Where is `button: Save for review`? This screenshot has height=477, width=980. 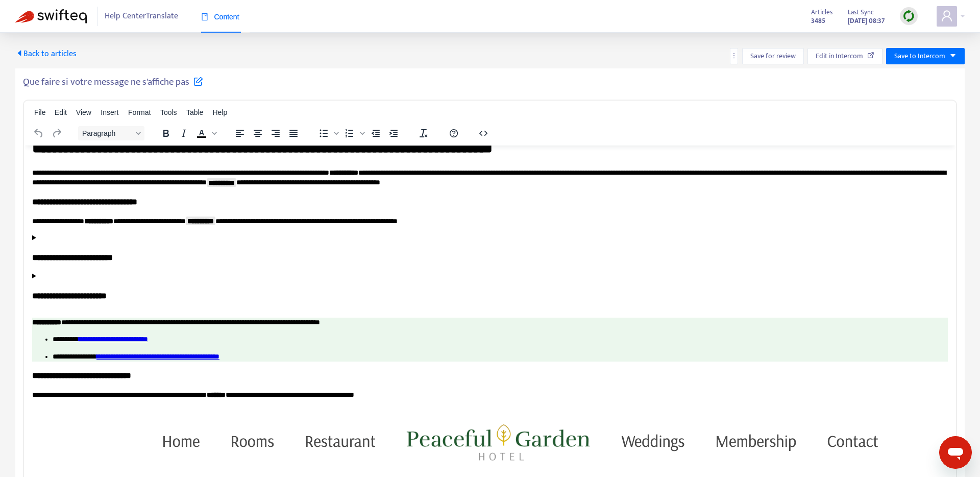 button: Save for review is located at coordinates (773, 56).